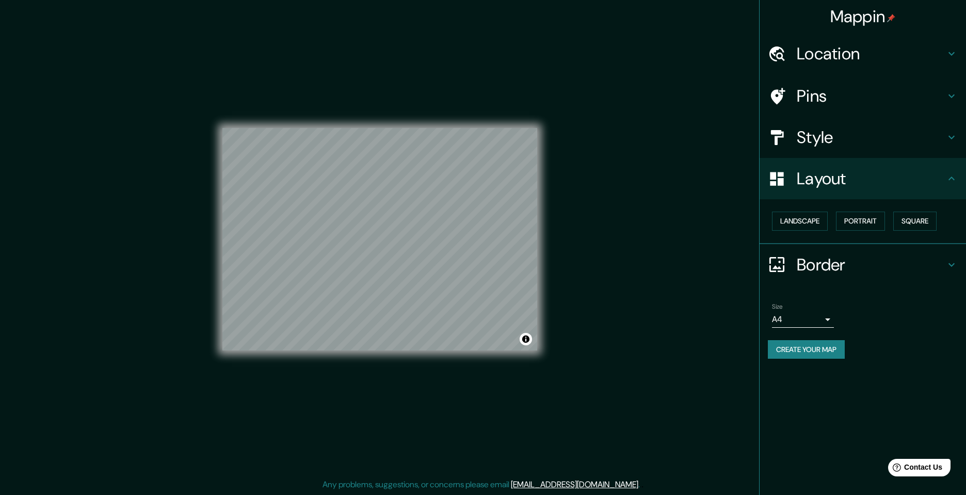  I want to click on div: A4, so click(803, 320).